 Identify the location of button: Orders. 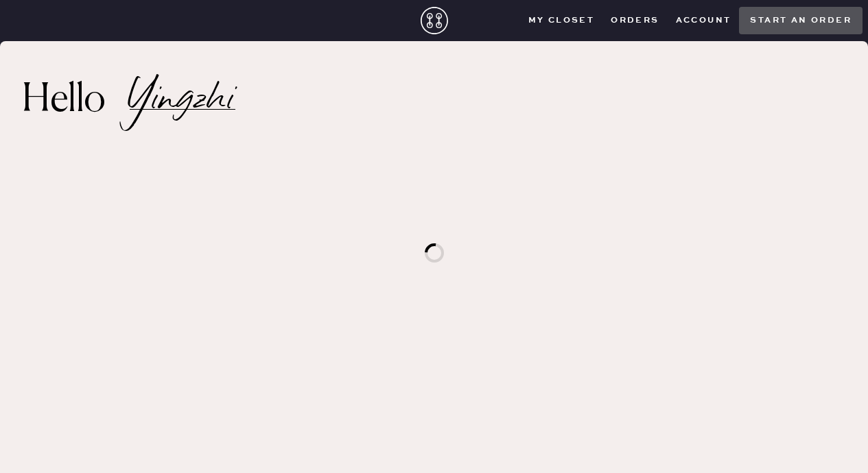
(634, 21).